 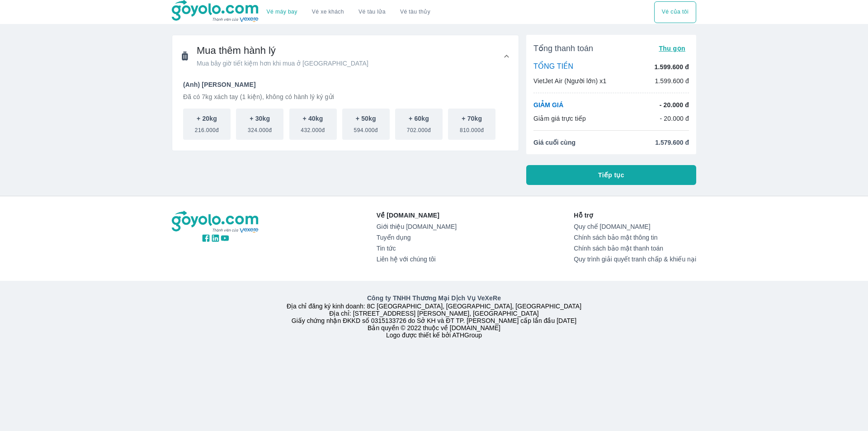 What do you see at coordinates (417, 259) in the screenshot?
I see `a: Liên hệ với chúng tôi` at bounding box center [417, 259].